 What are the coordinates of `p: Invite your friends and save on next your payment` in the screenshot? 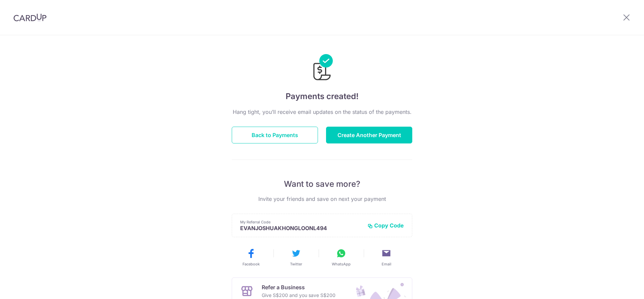 It's located at (322, 199).